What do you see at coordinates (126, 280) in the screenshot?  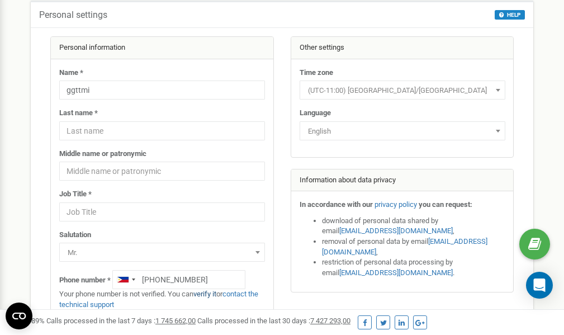 I see `div: Telephone country code` at bounding box center [126, 280].